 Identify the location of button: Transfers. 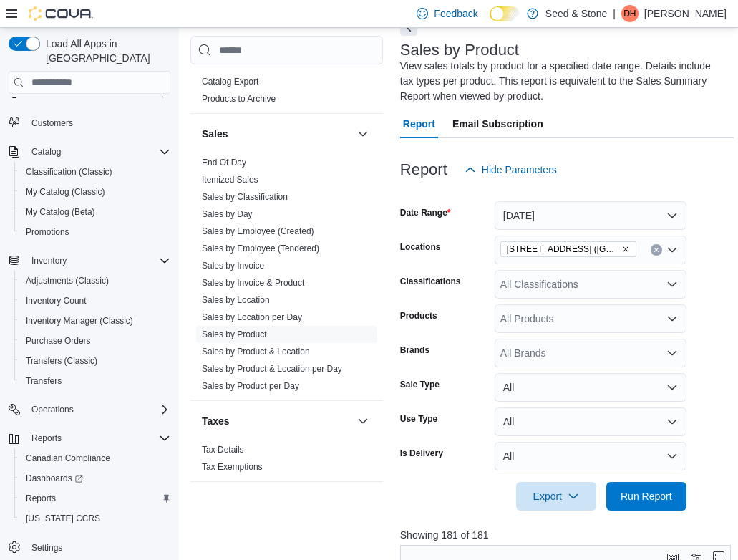
(95, 381).